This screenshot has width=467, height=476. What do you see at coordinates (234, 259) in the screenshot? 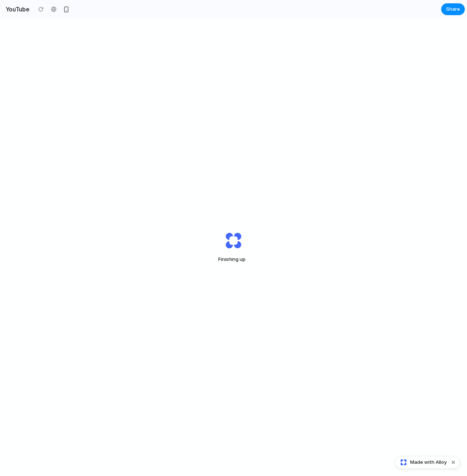
I see `span: Finishing up` at bounding box center [234, 259].